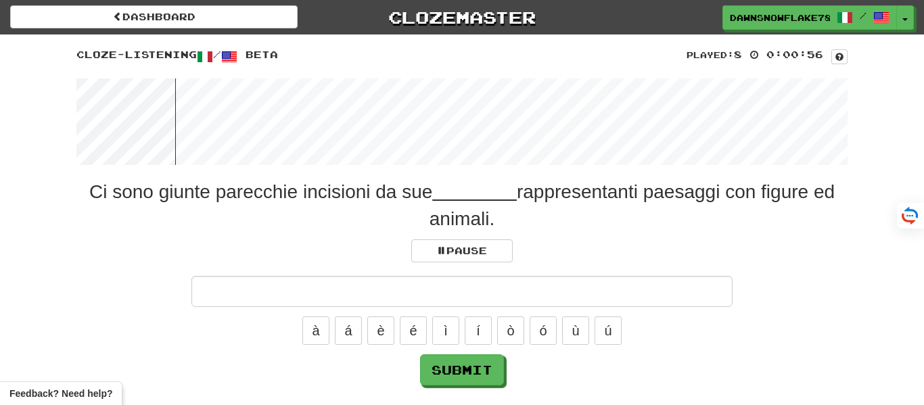 This screenshot has width=924, height=405. Describe the element at coordinates (461, 17) in the screenshot. I see `a: Clozemaster` at that location.